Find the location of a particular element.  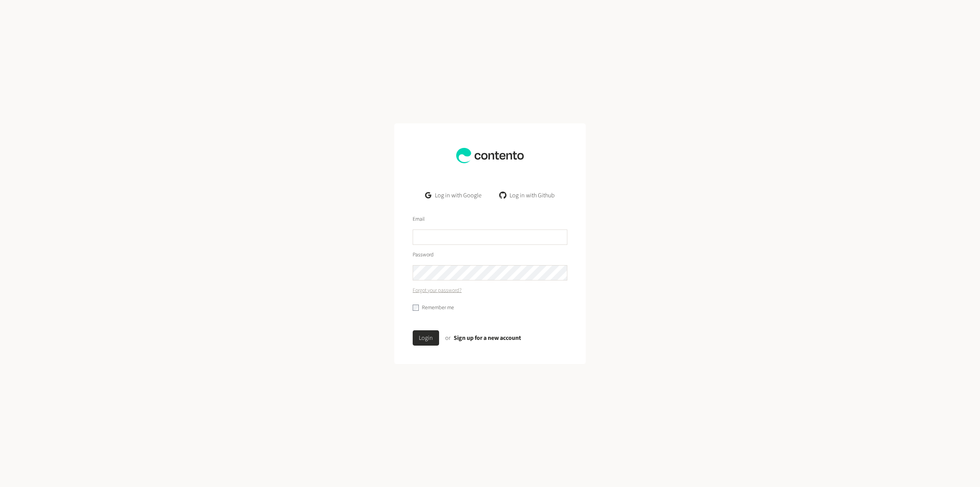

label: Remember me is located at coordinates (438, 307).